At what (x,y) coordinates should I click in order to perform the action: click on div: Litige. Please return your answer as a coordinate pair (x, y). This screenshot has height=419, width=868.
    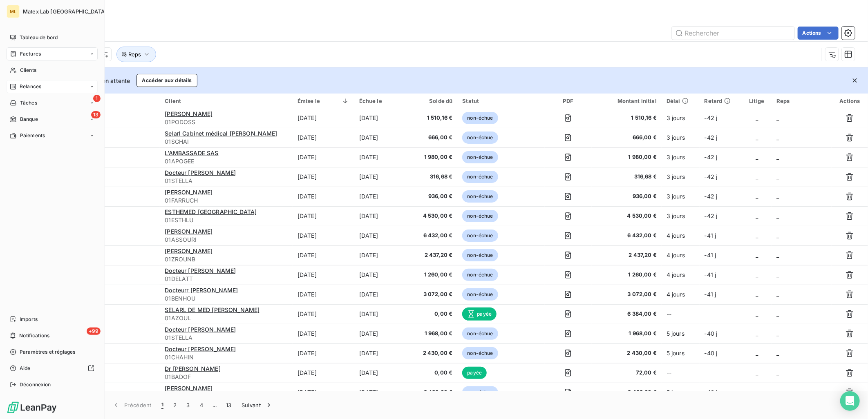
    Looking at the image, I should click on (757, 101).